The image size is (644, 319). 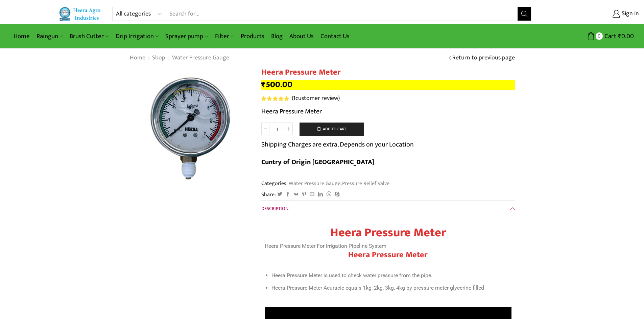 I want to click on a: Drip Irrigation, so click(x=137, y=36).